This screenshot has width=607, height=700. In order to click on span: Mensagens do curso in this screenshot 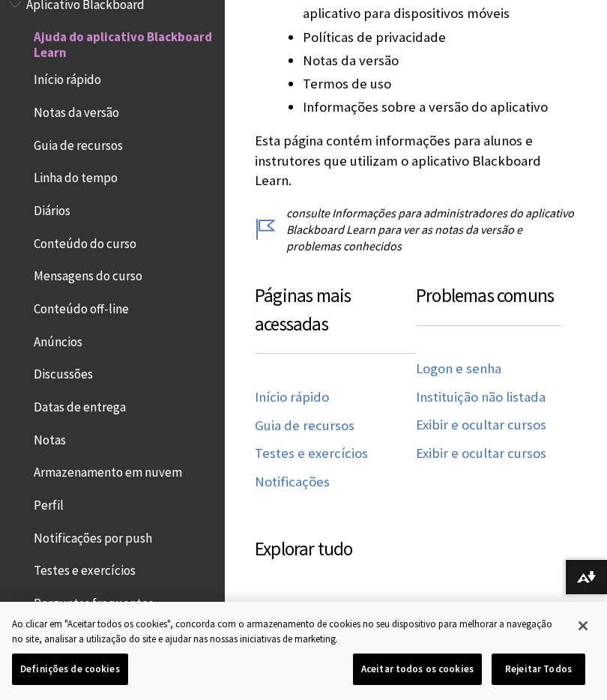, I will do `click(87, 274)`.